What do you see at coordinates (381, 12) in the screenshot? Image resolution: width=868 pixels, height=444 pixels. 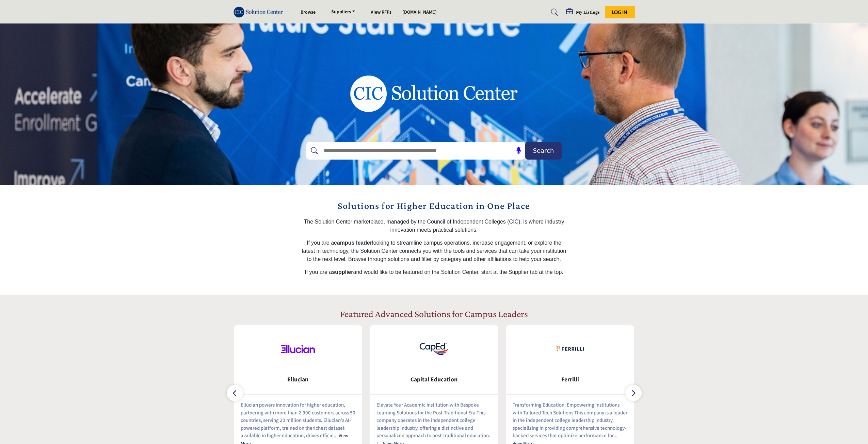 I see `a: View RFPs` at bounding box center [381, 12].